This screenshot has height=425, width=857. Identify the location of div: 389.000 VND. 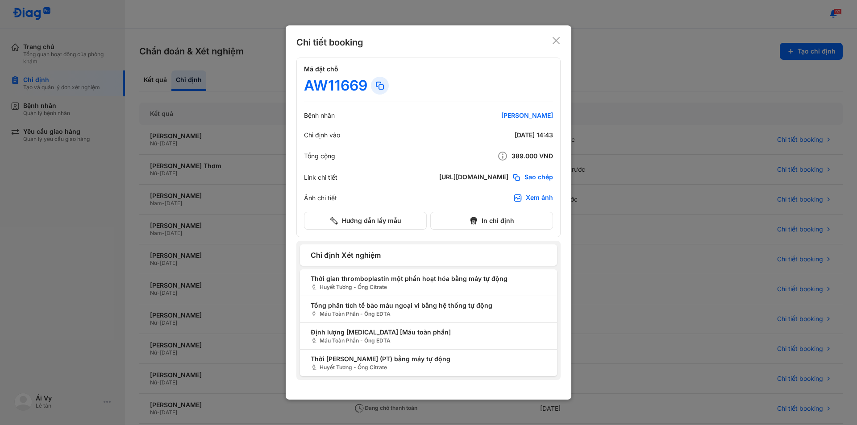
(500, 156).